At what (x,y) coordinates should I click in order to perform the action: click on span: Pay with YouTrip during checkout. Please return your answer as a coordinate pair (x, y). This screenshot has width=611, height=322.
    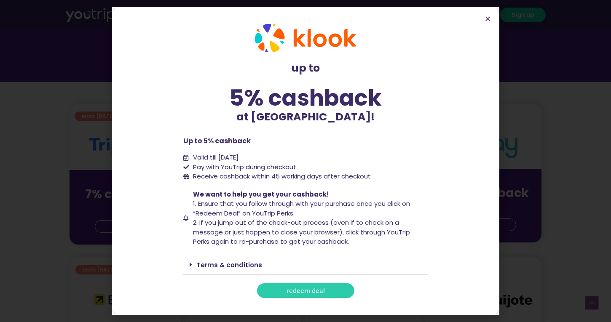
    Looking at the image, I should click on (243, 167).